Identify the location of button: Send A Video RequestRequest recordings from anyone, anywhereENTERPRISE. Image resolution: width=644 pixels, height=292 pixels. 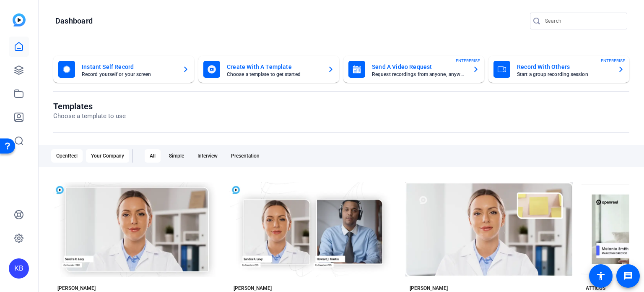
(414, 69).